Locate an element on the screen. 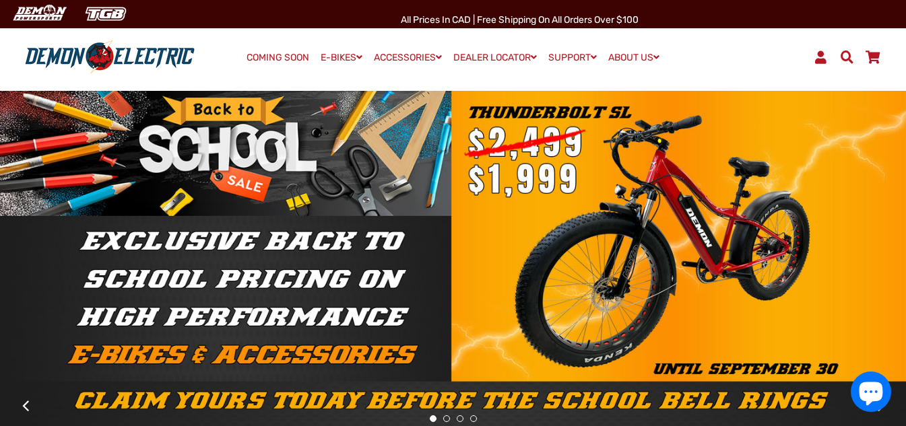 This screenshot has height=426, width=906. a: ABOUT US is located at coordinates (634, 57).